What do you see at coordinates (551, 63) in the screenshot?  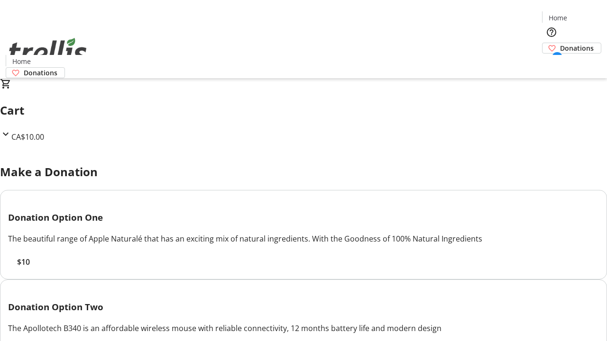 I see `button: Cart` at bounding box center [551, 63].